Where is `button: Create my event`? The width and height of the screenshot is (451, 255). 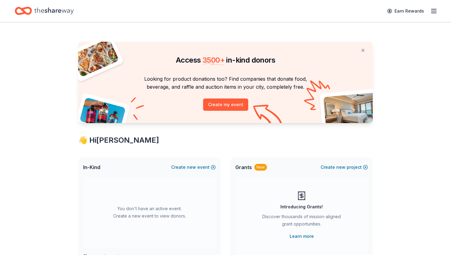 button: Create my event is located at coordinates (226, 105).